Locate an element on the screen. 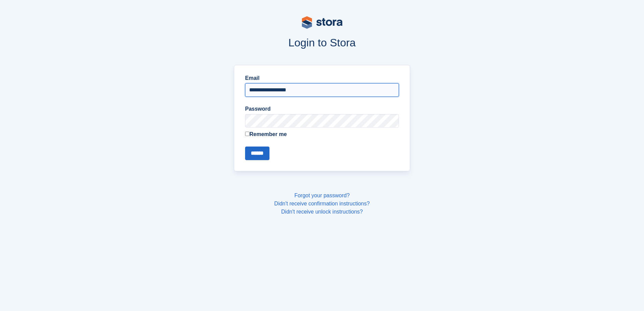 The width and height of the screenshot is (644, 311). a: Forgot your password? is located at coordinates (322, 195).